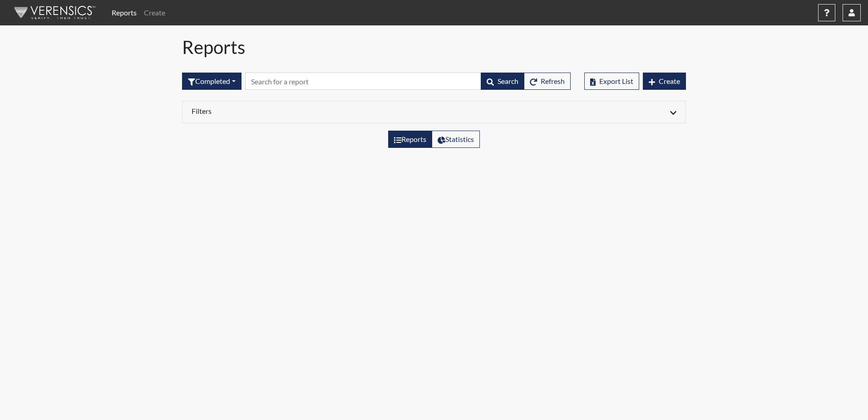 The width and height of the screenshot is (868, 420). What do you see at coordinates (410, 139) in the screenshot?
I see `label: View the list of reports` at bounding box center [410, 139].